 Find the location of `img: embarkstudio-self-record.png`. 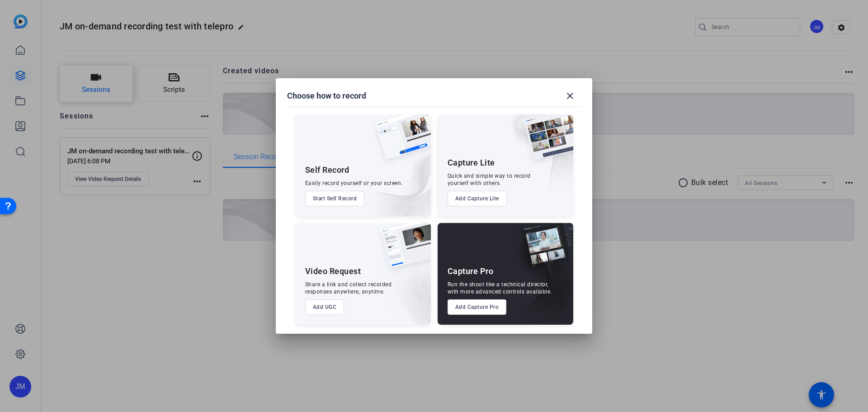

img: embarkstudio-self-record.png is located at coordinates (391, 175).